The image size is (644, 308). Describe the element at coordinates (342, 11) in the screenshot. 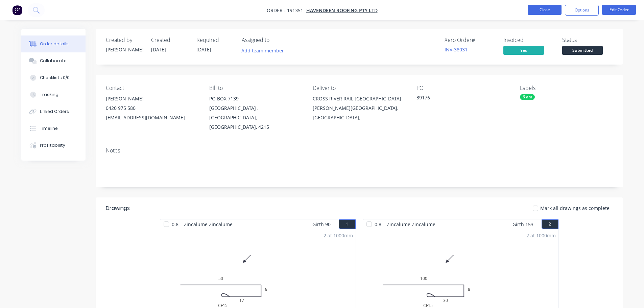

I see `a: Havendeen Roofing Pty Ltd` at that location.